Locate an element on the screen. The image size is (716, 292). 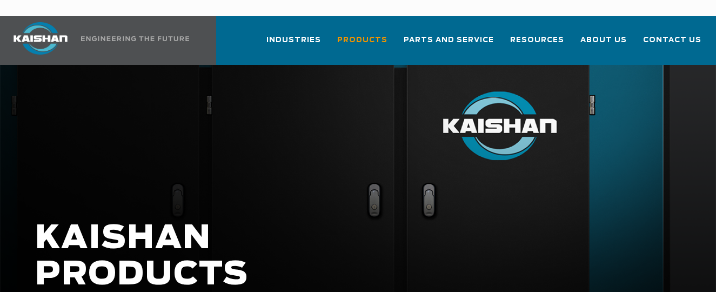
span: Parts and Service is located at coordinates (448, 40).